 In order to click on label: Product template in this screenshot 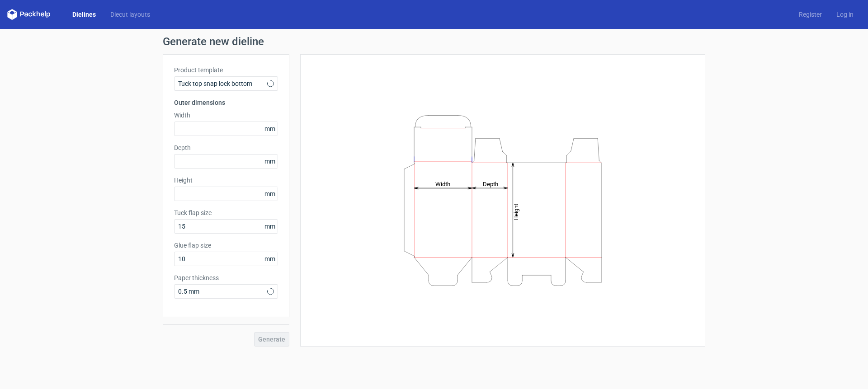, I will do `click(226, 70)`.